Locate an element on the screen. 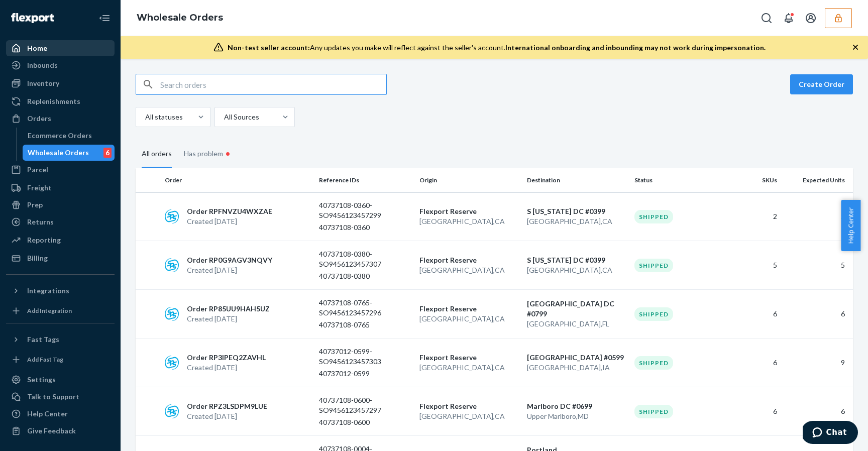  th: Destination is located at coordinates (577, 180).